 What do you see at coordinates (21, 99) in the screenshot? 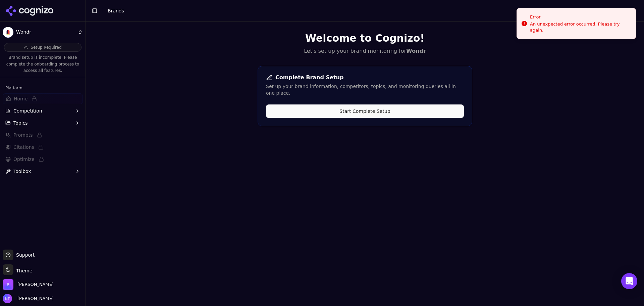
I see `span: Home` at bounding box center [21, 99].